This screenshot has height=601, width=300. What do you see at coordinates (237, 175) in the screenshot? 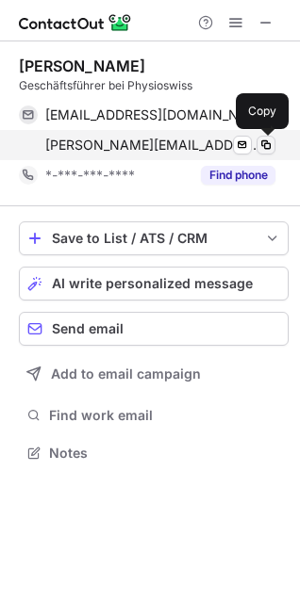
I see `button: Reveal Button` at bounding box center [237, 175].